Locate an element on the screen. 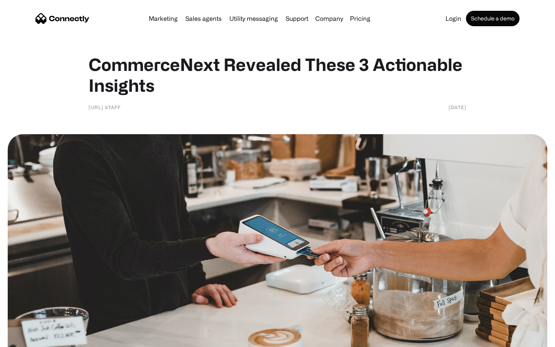 The image size is (555, 347). a: Schedule a demo is located at coordinates (493, 19).